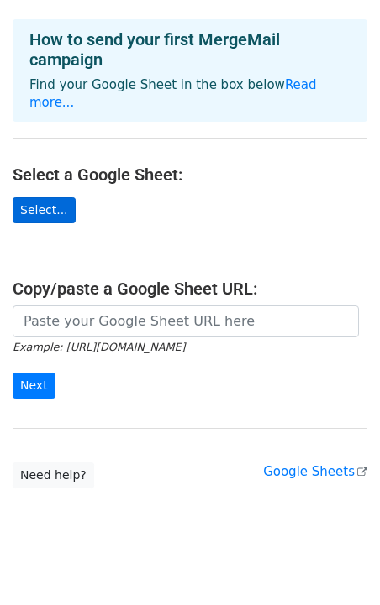  Describe the element at coordinates (34, 385) in the screenshot. I see `input: Next` at that location.